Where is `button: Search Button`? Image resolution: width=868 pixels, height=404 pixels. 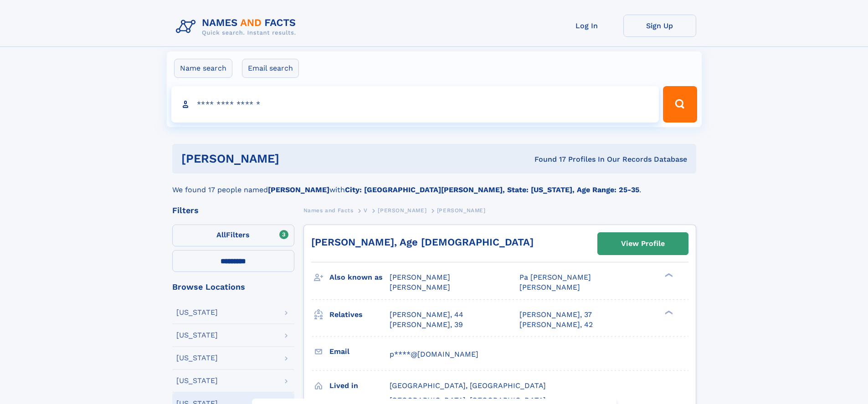
button: Search Button is located at coordinates (679, 104).